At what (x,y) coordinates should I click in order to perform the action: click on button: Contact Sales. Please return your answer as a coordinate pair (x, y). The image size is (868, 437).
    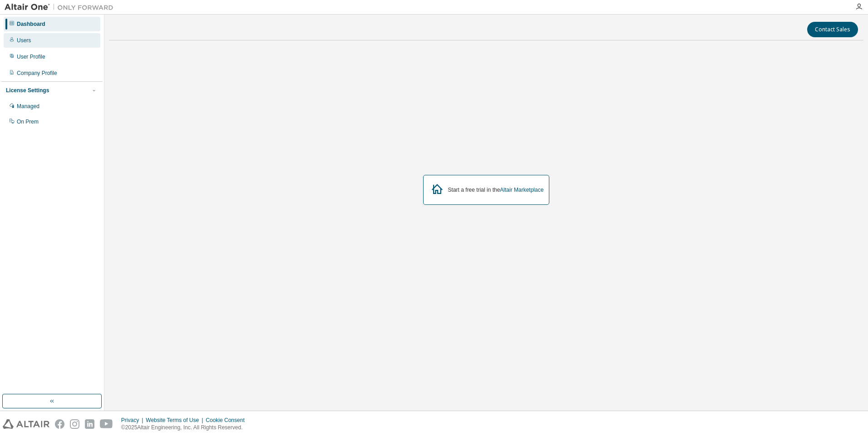
    Looking at the image, I should click on (832, 30).